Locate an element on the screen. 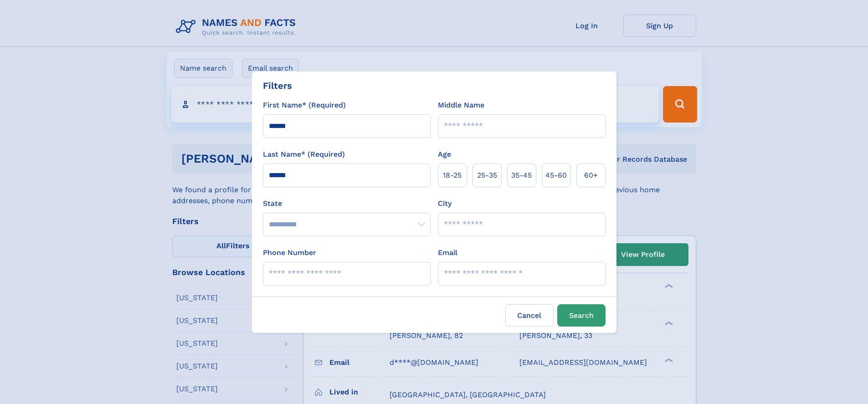 The image size is (868, 404). label: Cancel is located at coordinates (530, 315).